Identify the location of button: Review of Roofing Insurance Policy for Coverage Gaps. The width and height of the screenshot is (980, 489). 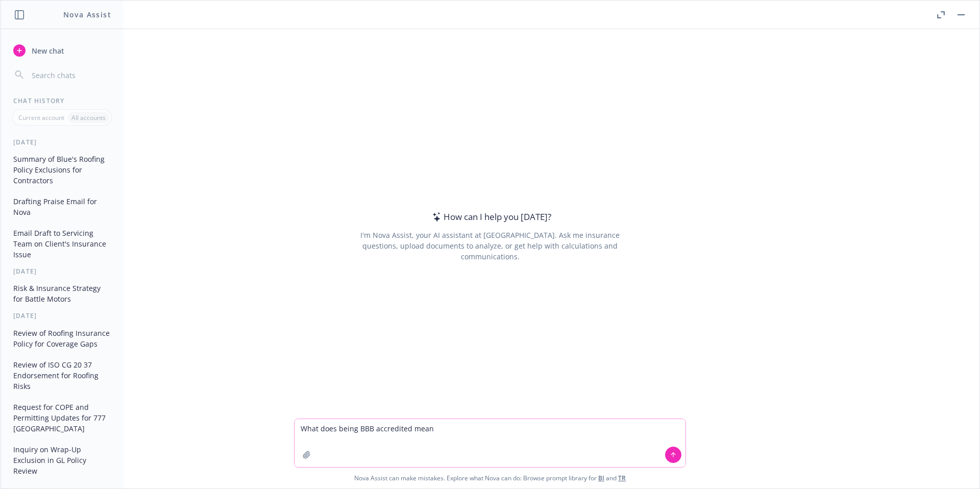
(62, 338).